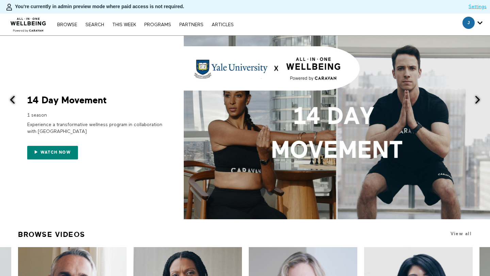 Image resolution: width=490 pixels, height=276 pixels. I want to click on a: View all, so click(461, 234).